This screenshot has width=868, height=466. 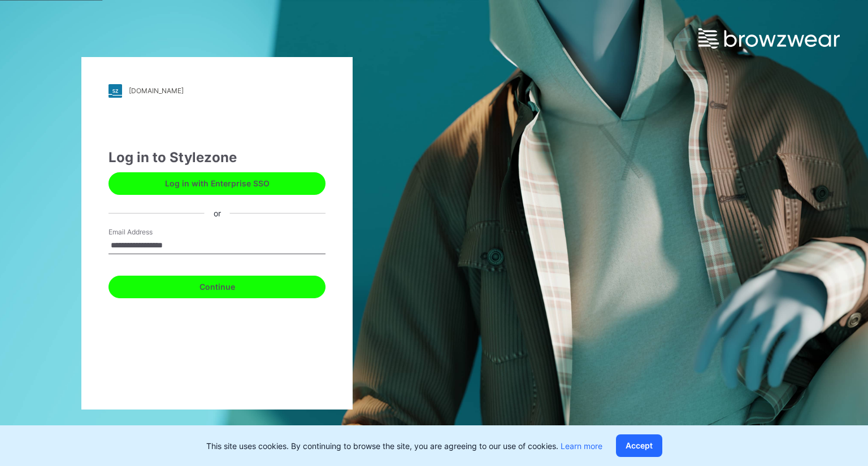 What do you see at coordinates (217, 184) in the screenshot?
I see `button: Log in with Enterprise SSO` at bounding box center [217, 184].